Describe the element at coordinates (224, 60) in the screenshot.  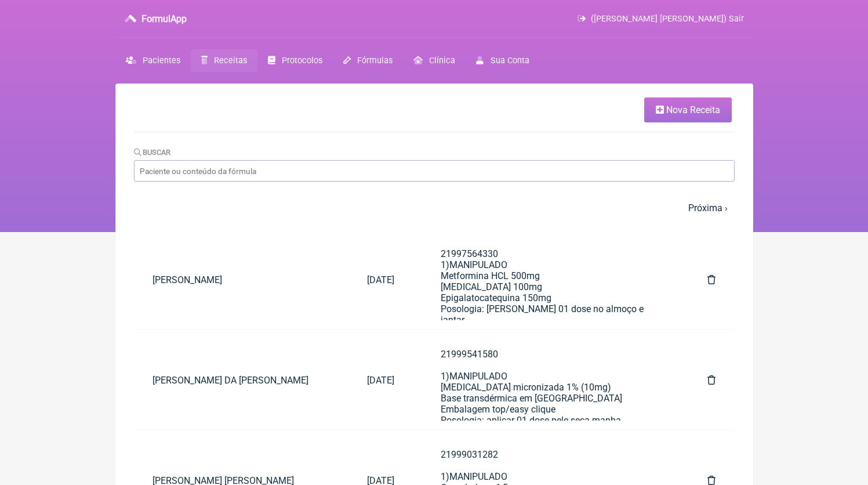
I see `a: Receitas` at that location.